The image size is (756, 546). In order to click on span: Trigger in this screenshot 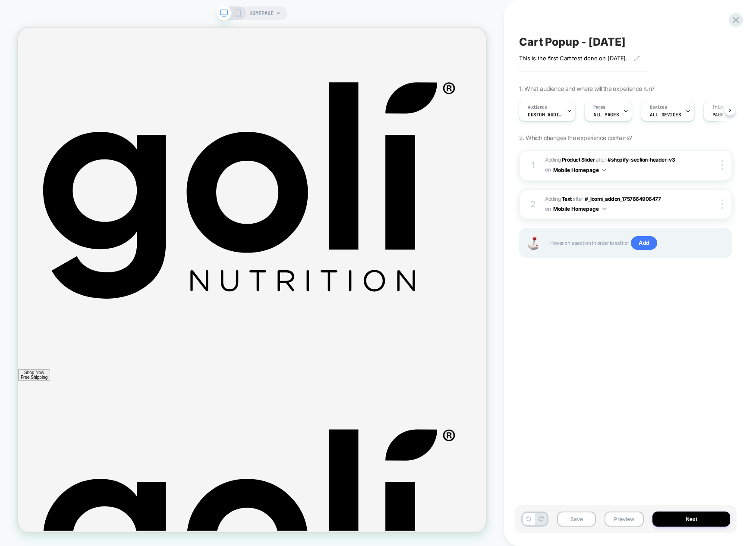, I will do `click(721, 107)`.